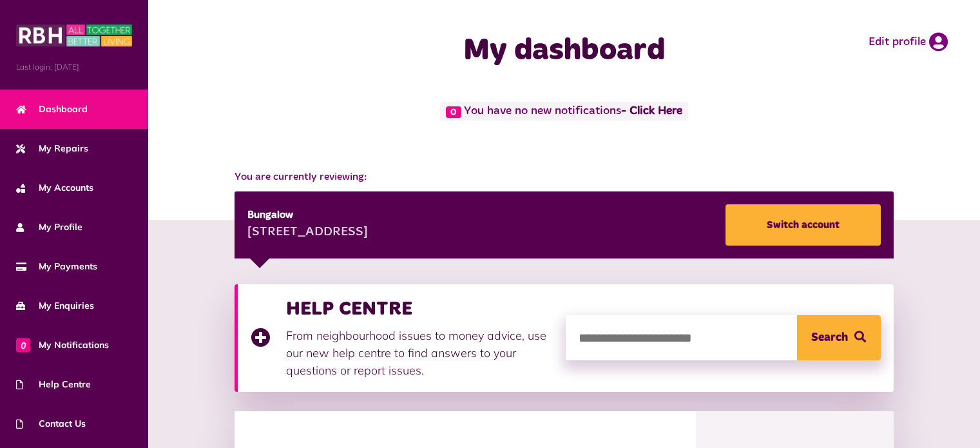  What do you see at coordinates (57, 266) in the screenshot?
I see `span: My Payments` at bounding box center [57, 266].